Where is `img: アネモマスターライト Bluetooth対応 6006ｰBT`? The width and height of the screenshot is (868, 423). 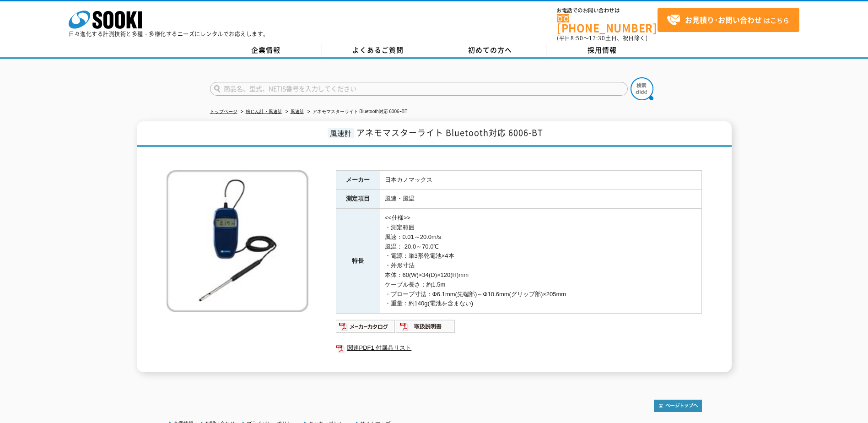 img: アネモマスターライト Bluetooth対応 6006ｰBT is located at coordinates (238, 241).